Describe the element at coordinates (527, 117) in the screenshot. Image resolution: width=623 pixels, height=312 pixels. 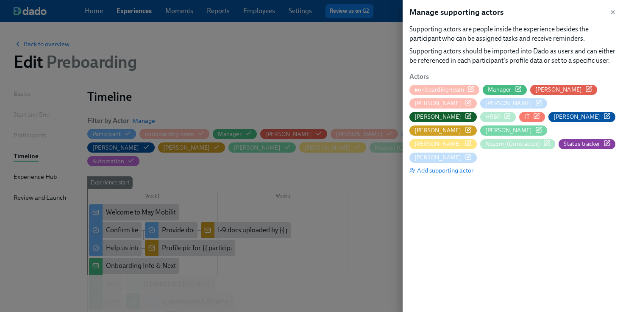
I see `span: IT` at that location.